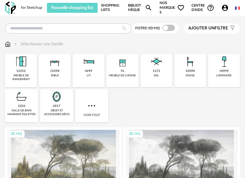 This screenshot has height=178, width=245. I want to click on span: Help Circle Outline icon, so click(211, 8).